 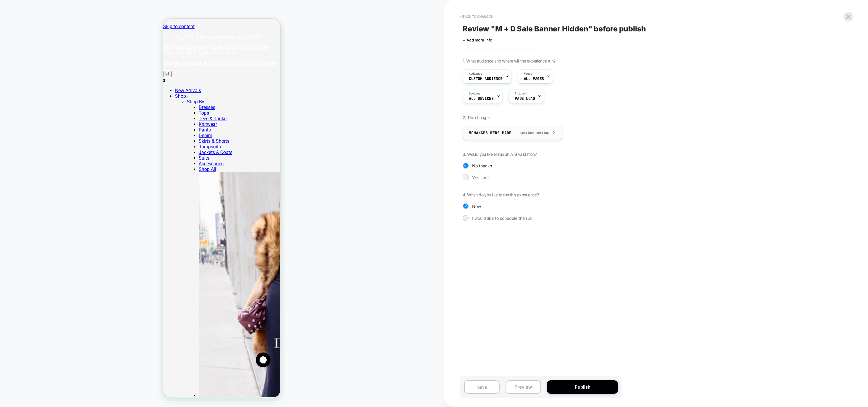 What do you see at coordinates (44, 150) in the screenshot?
I see `a: Shop All` at bounding box center [44, 150].